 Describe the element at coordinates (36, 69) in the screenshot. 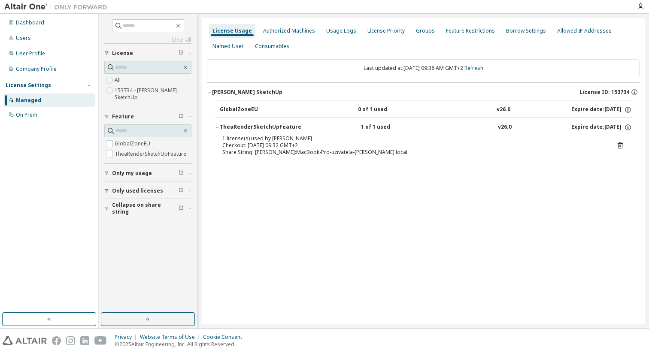

I see `div: Company Profile` at that location.